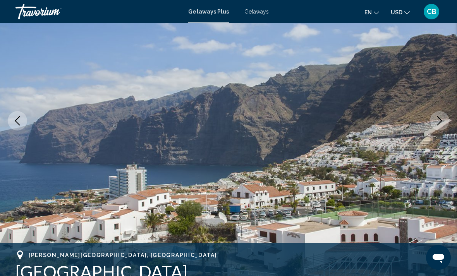  I want to click on button: Change currency, so click(400, 12).